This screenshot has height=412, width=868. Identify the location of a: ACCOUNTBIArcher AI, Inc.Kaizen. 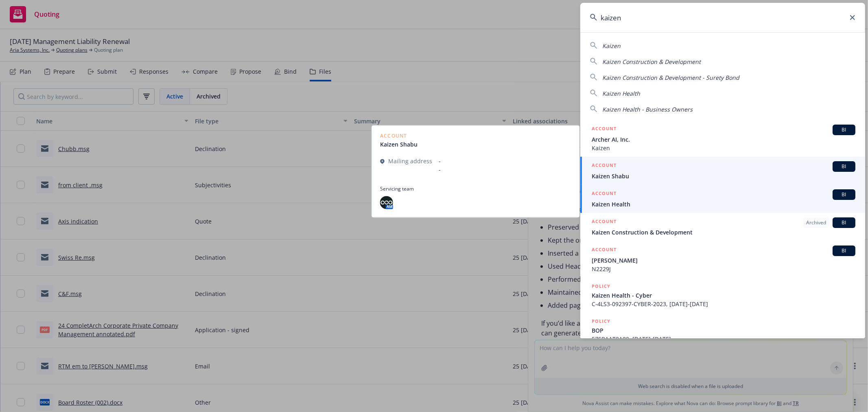
(722, 139).